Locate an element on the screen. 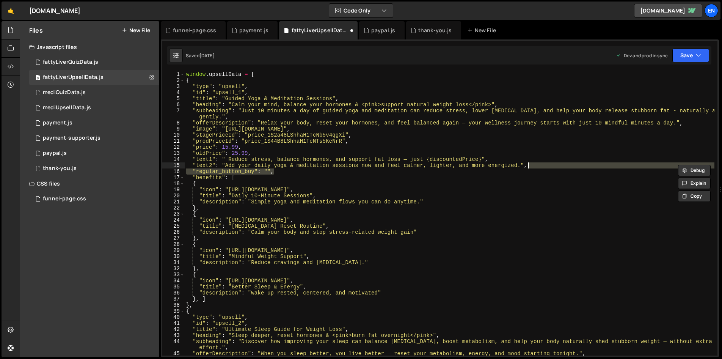 This screenshot has width=722, height=359. span: 0 is located at coordinates (38, 78).